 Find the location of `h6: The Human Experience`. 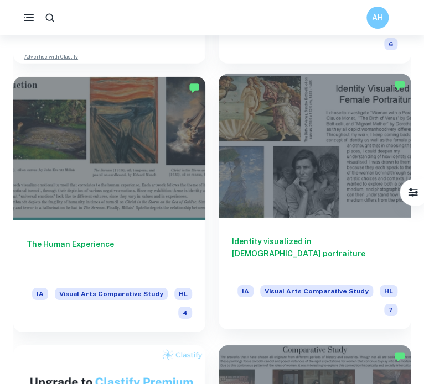

h6: The Human Experience is located at coordinates (109, 257).